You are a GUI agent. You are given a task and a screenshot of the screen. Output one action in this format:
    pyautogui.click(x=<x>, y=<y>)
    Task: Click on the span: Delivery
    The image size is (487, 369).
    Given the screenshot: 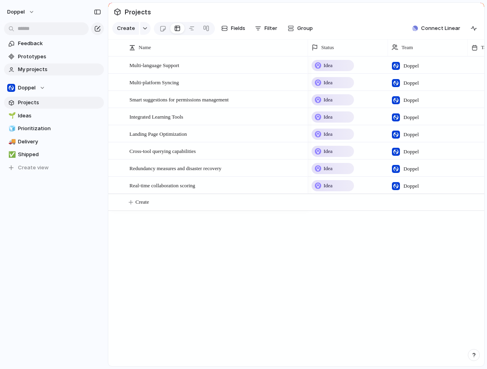 What is the action you would take?
    pyautogui.click(x=60, y=142)
    